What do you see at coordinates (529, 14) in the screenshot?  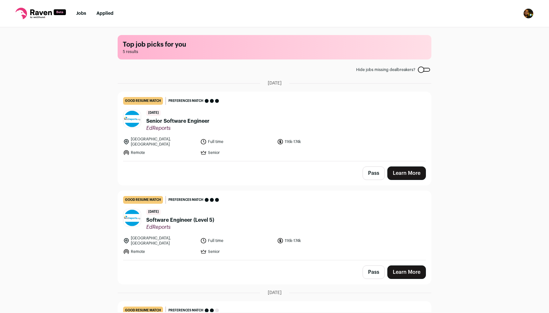 I see `img: 14477781-medium_jpg` at bounding box center [529, 14].